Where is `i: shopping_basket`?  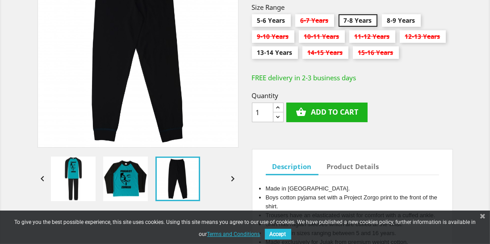 i: shopping_basket is located at coordinates (301, 113).